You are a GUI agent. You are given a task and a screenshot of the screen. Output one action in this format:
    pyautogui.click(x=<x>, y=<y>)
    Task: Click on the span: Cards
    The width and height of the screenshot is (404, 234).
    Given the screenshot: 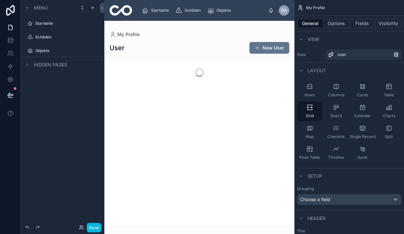 What is the action you would take?
    pyautogui.click(x=362, y=95)
    